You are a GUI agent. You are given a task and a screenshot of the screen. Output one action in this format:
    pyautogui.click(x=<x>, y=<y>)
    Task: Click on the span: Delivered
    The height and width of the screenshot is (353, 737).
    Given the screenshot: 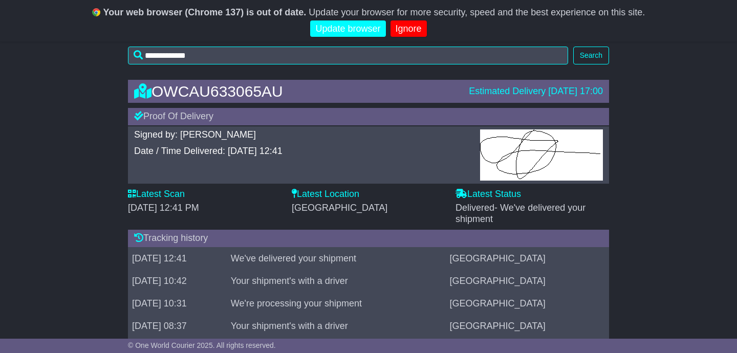 What is the action you would take?
    pyautogui.click(x=520, y=213)
    